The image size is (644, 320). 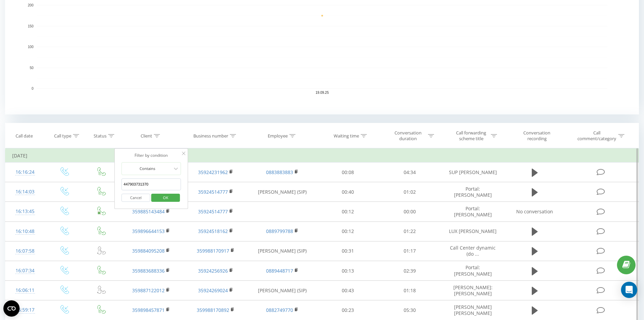 I want to click on td: 00:13, so click(x=348, y=271).